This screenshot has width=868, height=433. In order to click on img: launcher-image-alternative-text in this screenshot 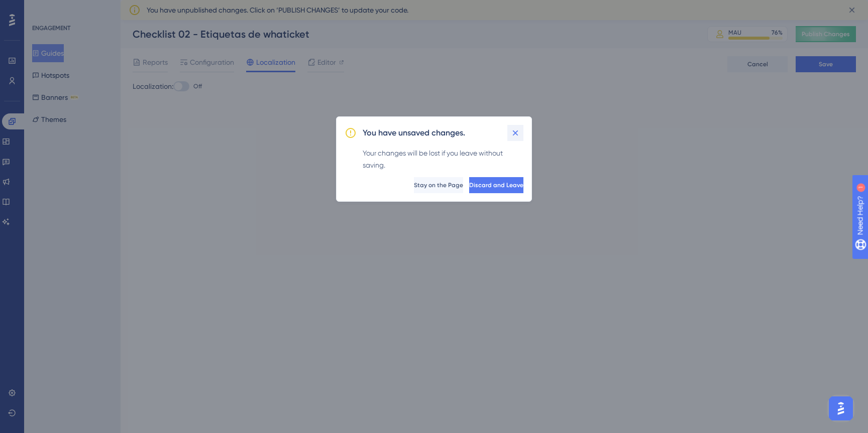, I will do `click(15, 15)`.